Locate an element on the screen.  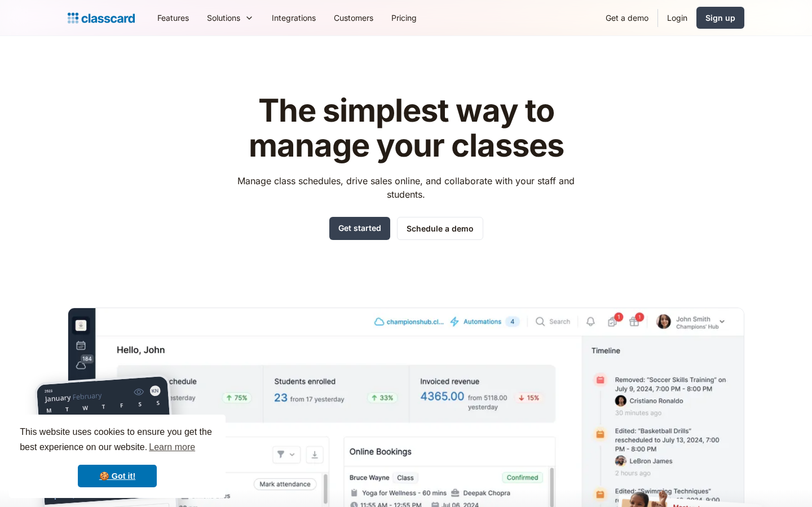
a: Pricing is located at coordinates (404, 17).